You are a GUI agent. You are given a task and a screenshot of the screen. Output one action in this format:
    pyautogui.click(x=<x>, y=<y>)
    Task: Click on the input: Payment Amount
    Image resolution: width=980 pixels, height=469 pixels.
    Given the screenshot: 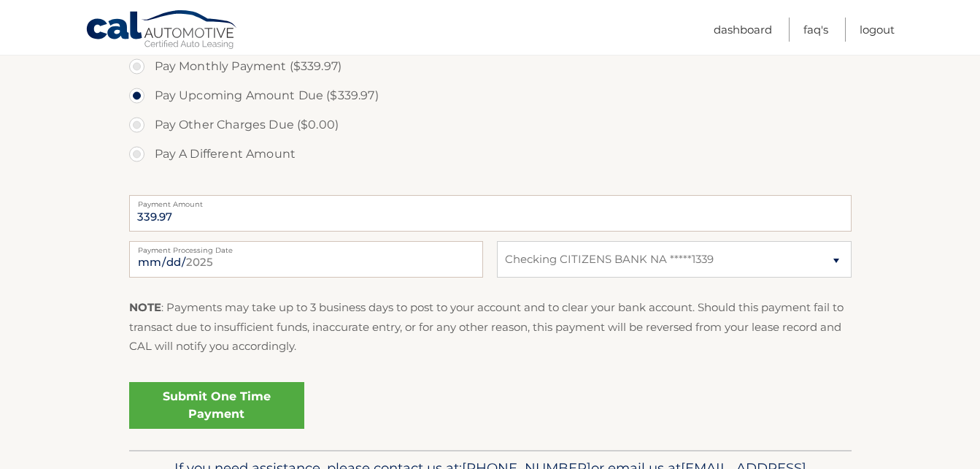 What is the action you would take?
    pyautogui.click(x=490, y=214)
    